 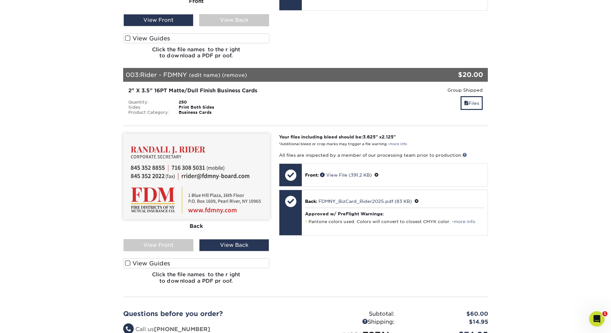 What do you see at coordinates (209, 113) in the screenshot?
I see `div: Business Cards` at bounding box center [209, 113].